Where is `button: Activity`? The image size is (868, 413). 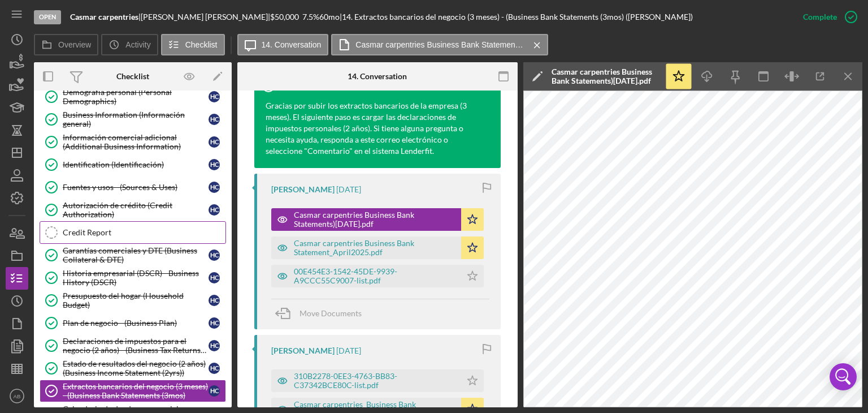 button: Activity is located at coordinates (130, 45).